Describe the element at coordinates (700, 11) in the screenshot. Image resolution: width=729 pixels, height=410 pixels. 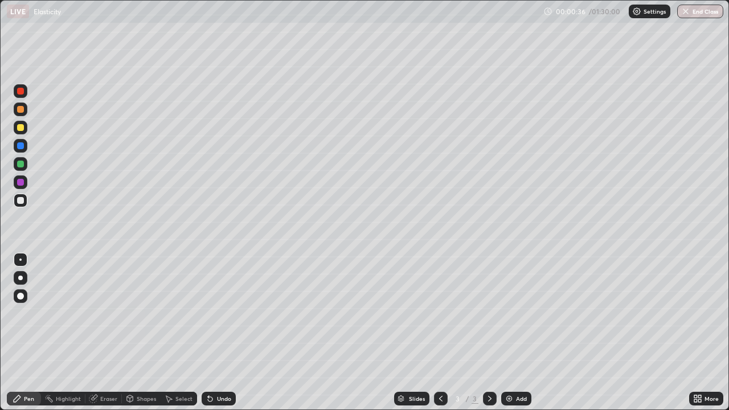
I see `button: End Class` at that location.